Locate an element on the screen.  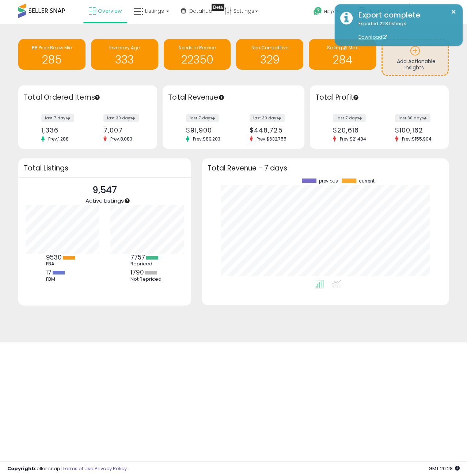
h1: 284 is located at coordinates (342, 59).